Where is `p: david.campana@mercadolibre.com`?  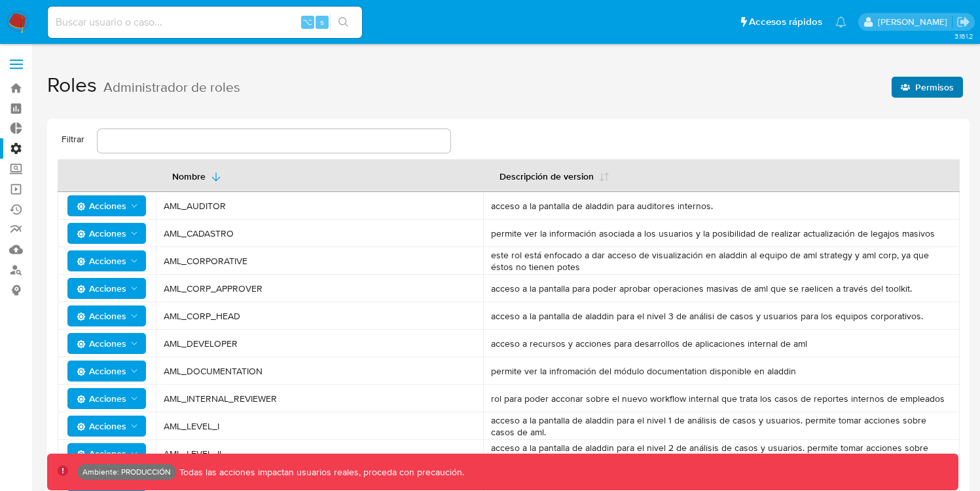 p: david.campana@mercadolibre.com is located at coordinates (914, 22).